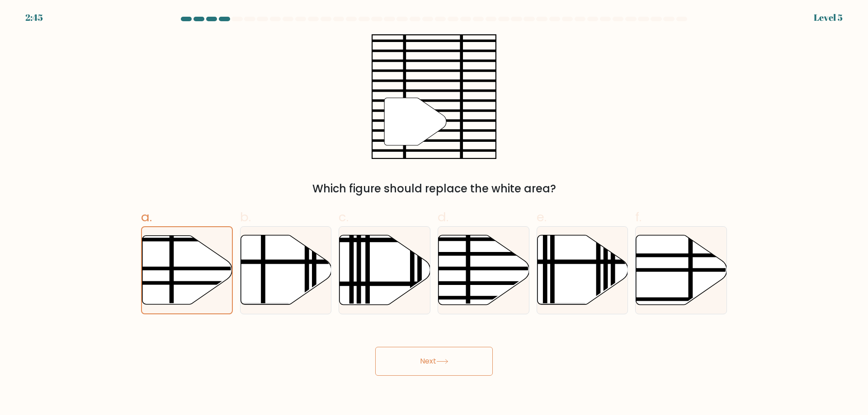  What do you see at coordinates (434, 361) in the screenshot?
I see `button: Next` at bounding box center [434, 361].